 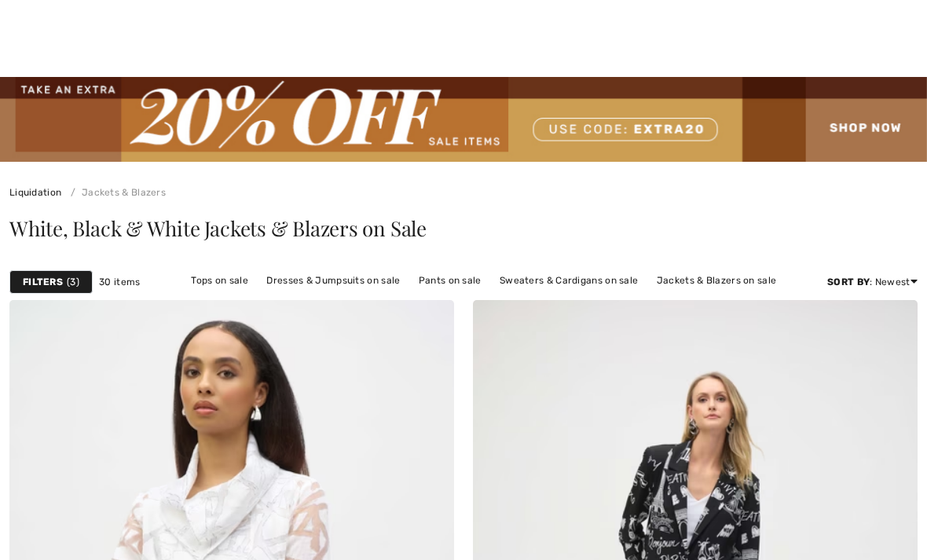 What do you see at coordinates (450, 280) in the screenshot?
I see `a: Pants on sale` at bounding box center [450, 280].